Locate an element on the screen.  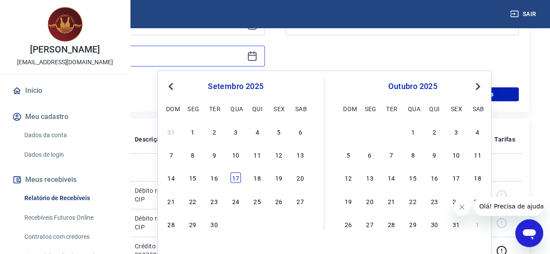
div: Choose domingo, 31 de agosto de 2025 is located at coordinates (171, 132).